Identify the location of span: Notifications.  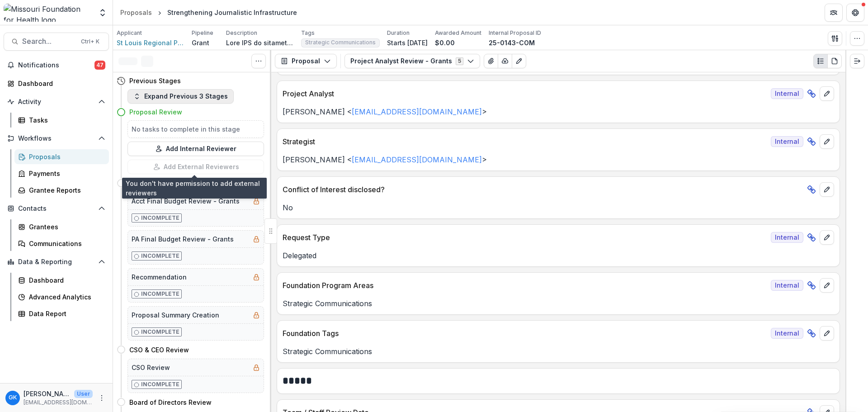
(56, 65).